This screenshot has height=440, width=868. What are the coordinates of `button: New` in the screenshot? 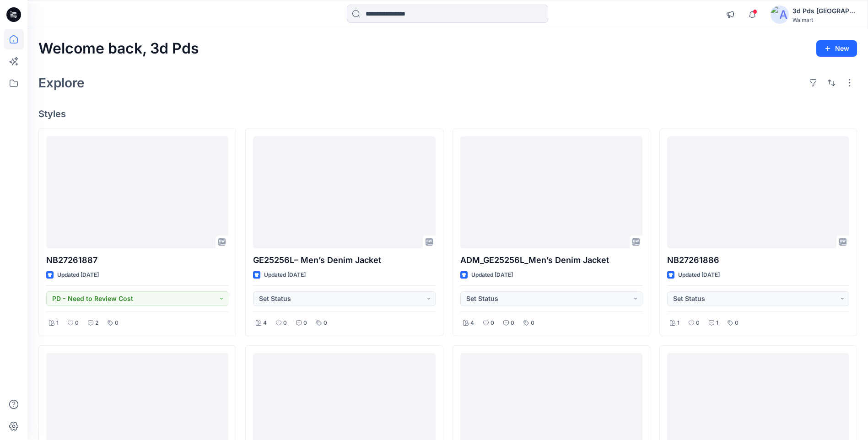 It's located at (837, 48).